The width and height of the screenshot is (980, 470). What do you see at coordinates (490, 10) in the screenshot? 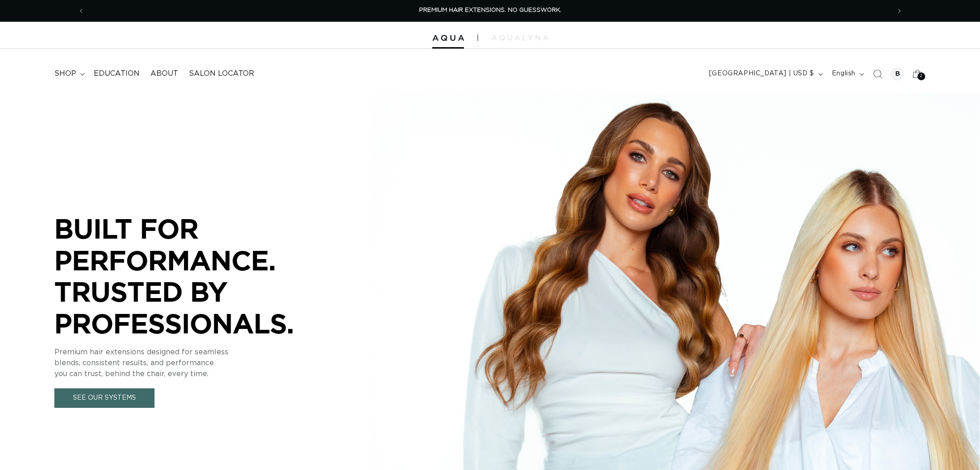
I see `span: PREMIUM HAIR EXTENSIONS. NO GUESSWORK.` at bounding box center [490, 10].